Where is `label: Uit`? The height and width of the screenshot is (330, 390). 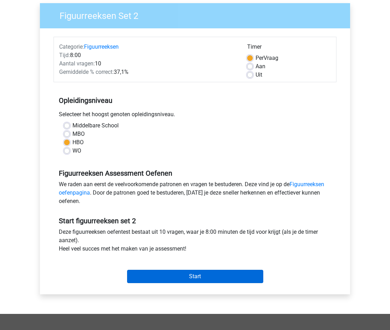 label: Uit is located at coordinates (259, 75).